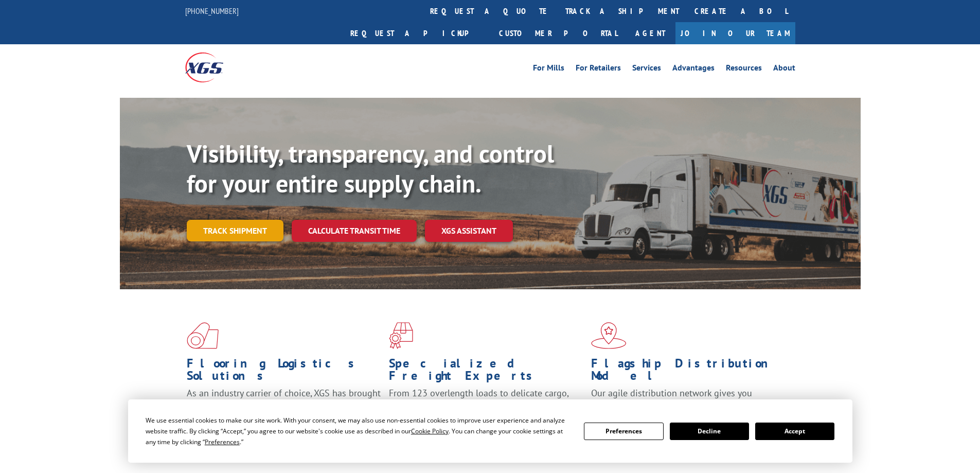 This screenshot has width=980, height=473. I want to click on a: Resources, so click(744, 69).